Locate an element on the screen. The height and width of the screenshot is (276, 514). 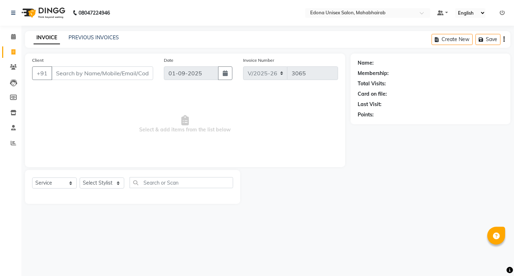
span: Select & add items from the list below is located at coordinates (185, 124).